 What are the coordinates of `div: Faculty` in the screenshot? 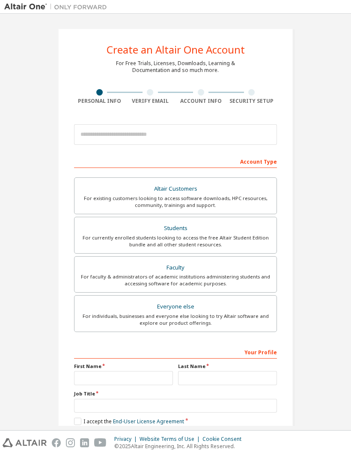 It's located at (176, 268).